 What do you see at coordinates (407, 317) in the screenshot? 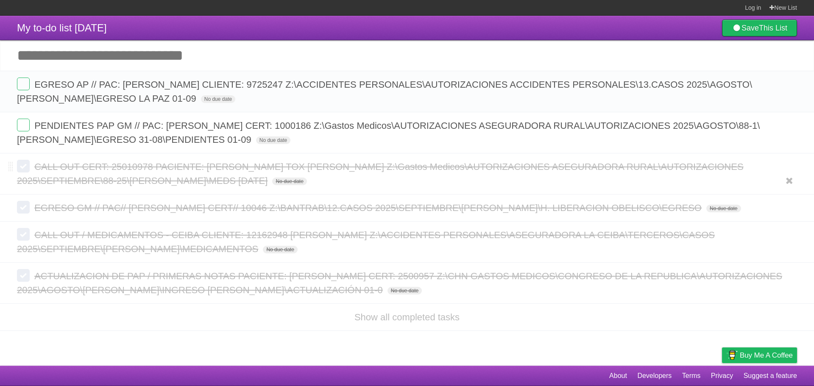
I see `a: Show all completed tasks` at bounding box center [407, 317].